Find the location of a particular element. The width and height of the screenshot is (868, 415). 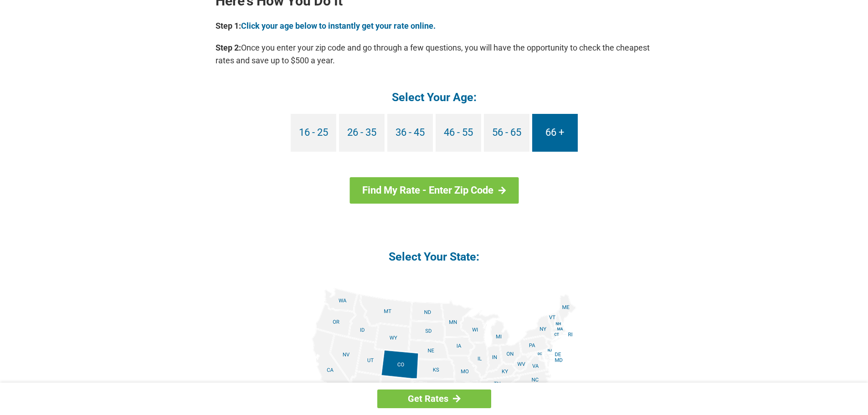

b: Step 2: is located at coordinates (229, 48).